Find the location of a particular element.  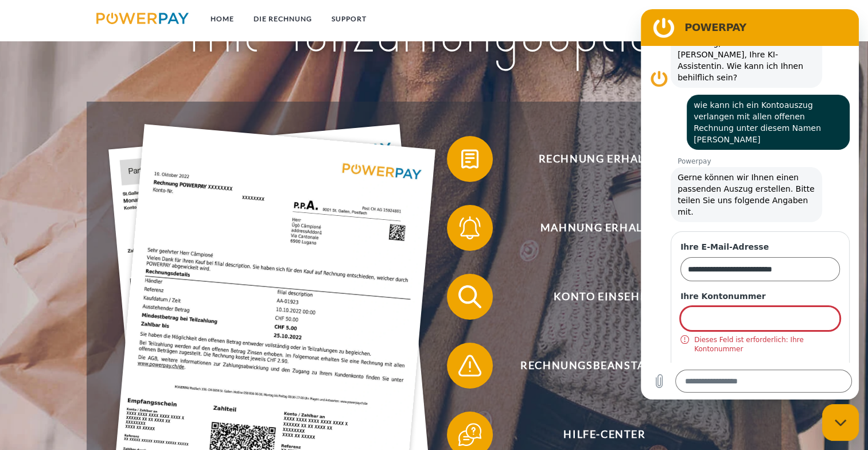

a: Rechnung erhalten? is located at coordinates (596, 159).